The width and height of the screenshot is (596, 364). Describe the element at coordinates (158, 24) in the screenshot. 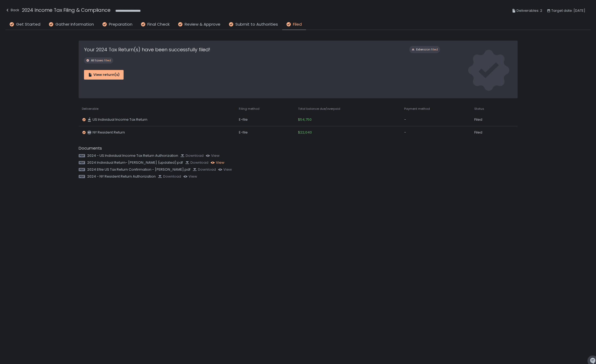

I see `span: Final Check` at that location.